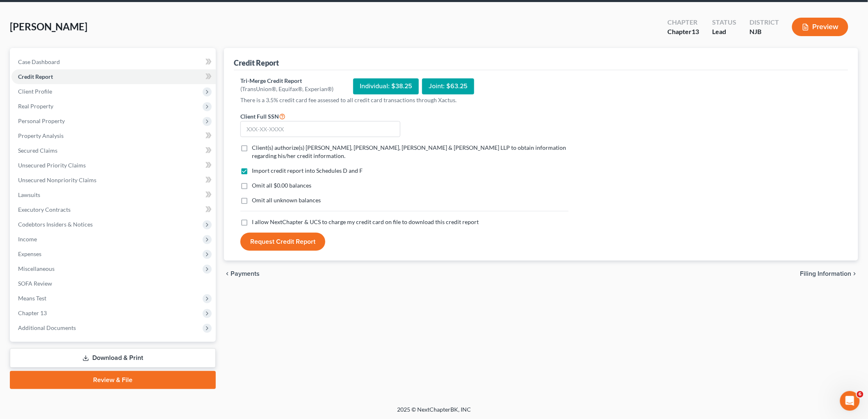 This screenshot has width=868, height=419. I want to click on span: Property Analysis, so click(41, 135).